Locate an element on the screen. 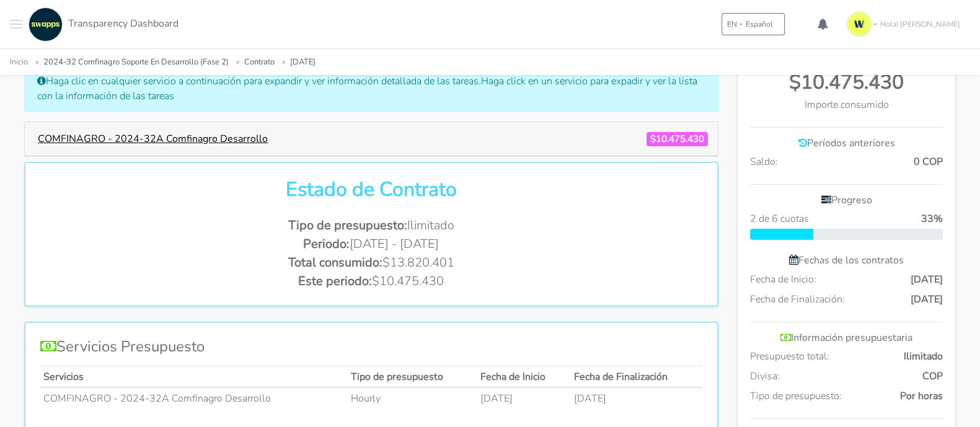  span: Transparency Dashboard is located at coordinates (123, 24).